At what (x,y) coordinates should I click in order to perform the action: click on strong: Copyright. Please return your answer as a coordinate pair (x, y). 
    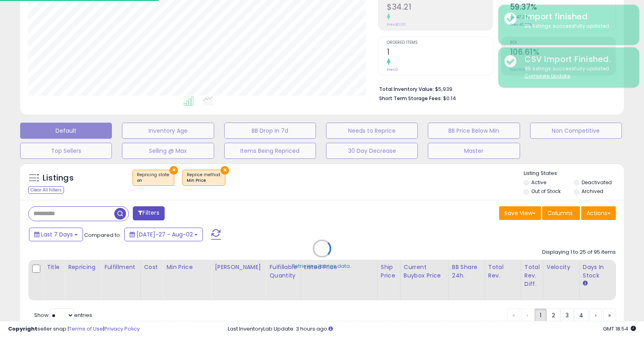
    Looking at the image, I should click on (23, 328).